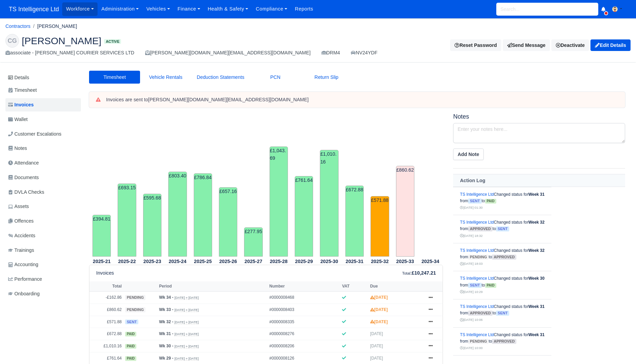 The height and width of the screenshot is (364, 636). I want to click on a: PCN, so click(275, 77).